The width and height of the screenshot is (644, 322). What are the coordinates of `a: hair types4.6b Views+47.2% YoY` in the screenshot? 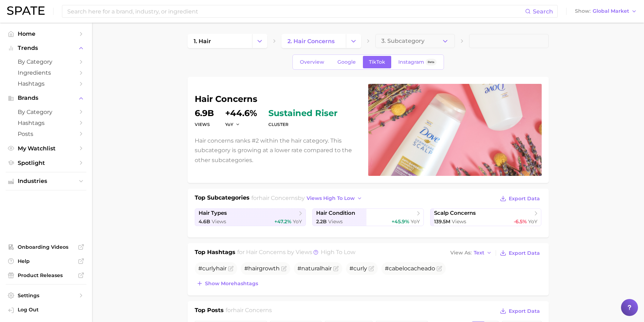 It's located at (250, 217).